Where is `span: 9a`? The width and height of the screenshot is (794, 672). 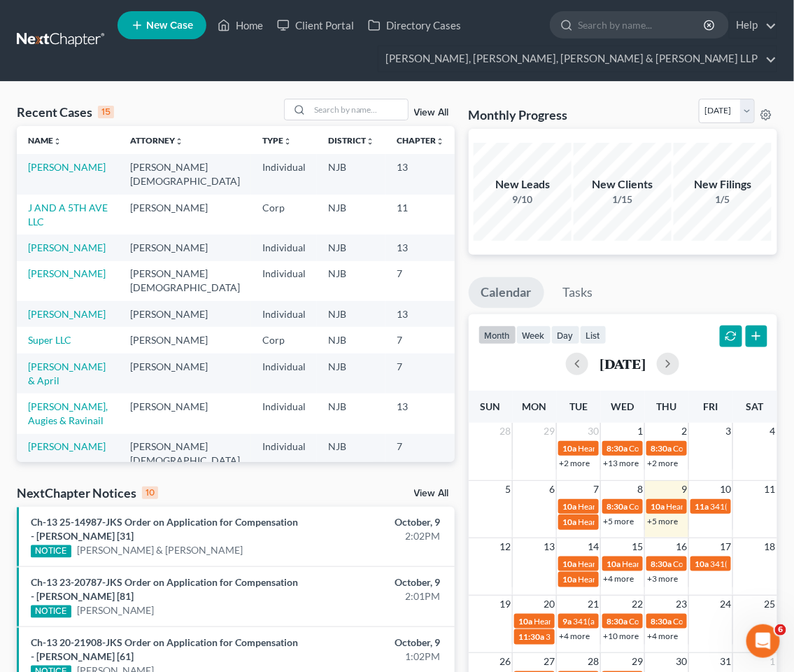
span: 9a is located at coordinates (567, 620).